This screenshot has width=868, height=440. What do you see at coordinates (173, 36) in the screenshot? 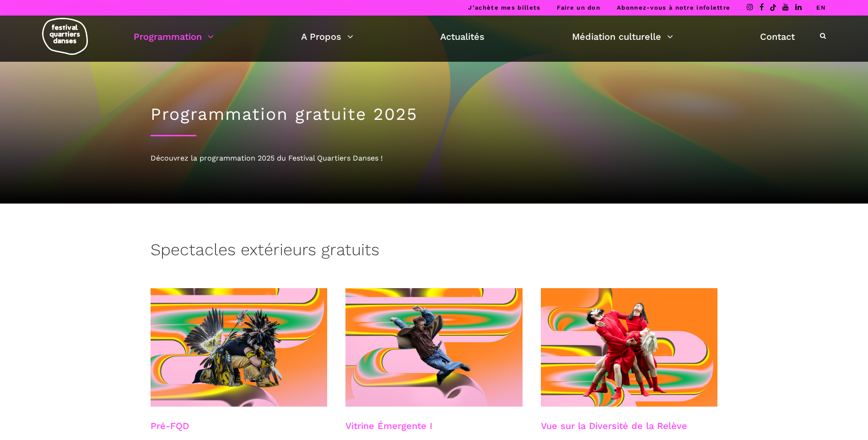
I see `a: Programmation` at bounding box center [173, 36].